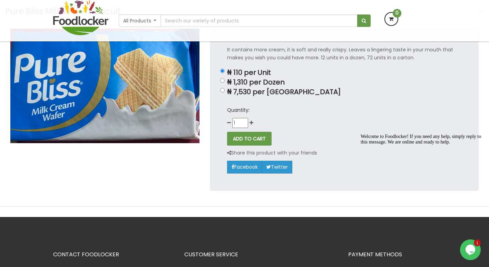  I want to click on input: ₦ 1,310 per Dozen, so click(222, 80).